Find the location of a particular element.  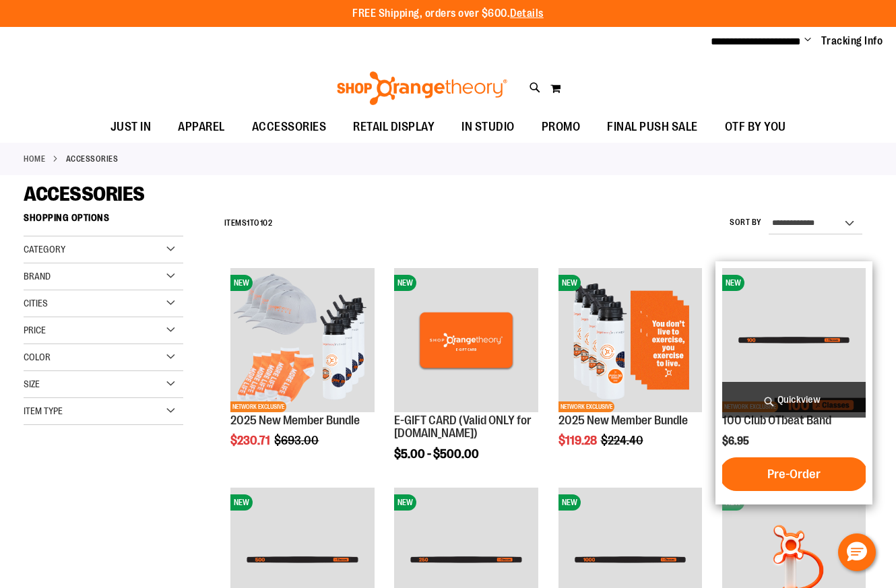

a: 100 Club OTbeat Band is located at coordinates (777, 420).